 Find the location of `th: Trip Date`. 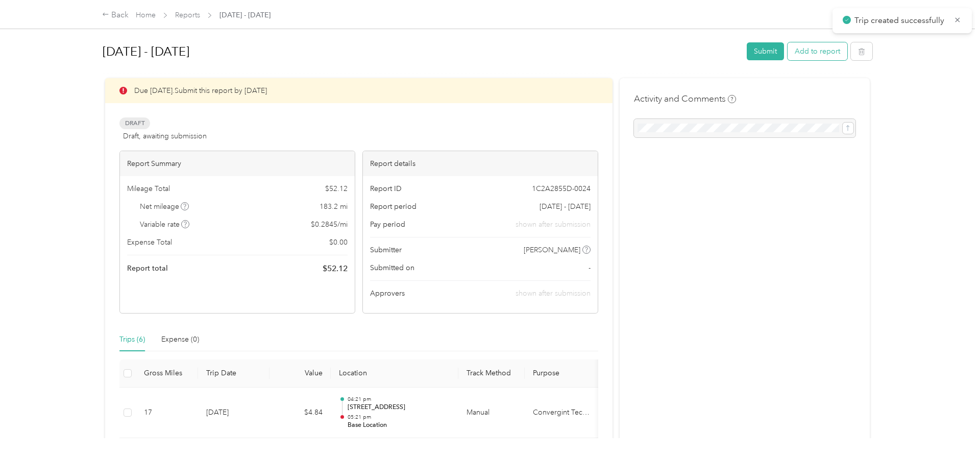

th: Trip Date is located at coordinates (234, 373).